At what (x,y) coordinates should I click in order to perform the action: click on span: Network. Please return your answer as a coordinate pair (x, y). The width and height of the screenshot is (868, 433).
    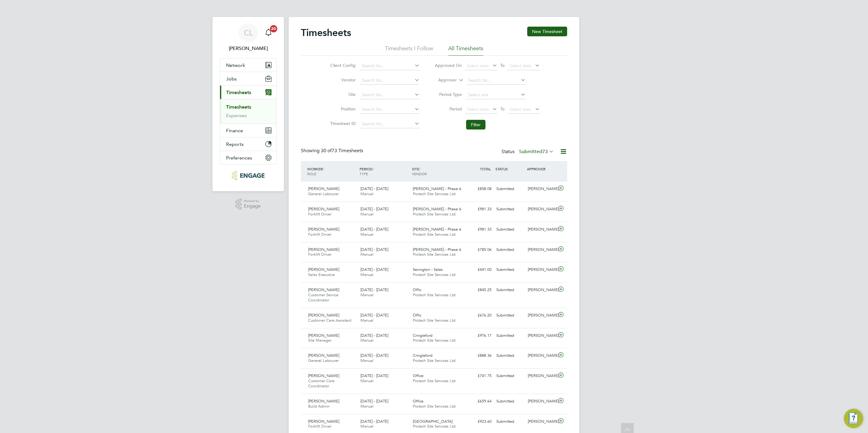
    Looking at the image, I should click on (236, 65).